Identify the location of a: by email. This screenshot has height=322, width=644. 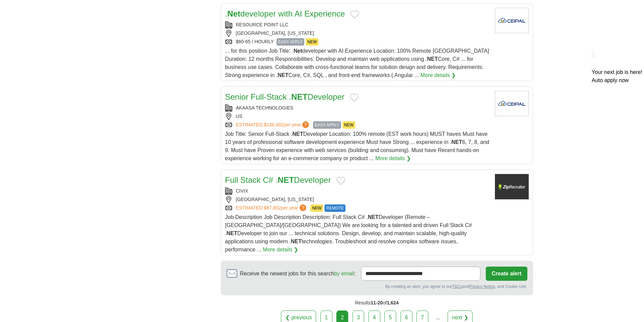
(344, 274).